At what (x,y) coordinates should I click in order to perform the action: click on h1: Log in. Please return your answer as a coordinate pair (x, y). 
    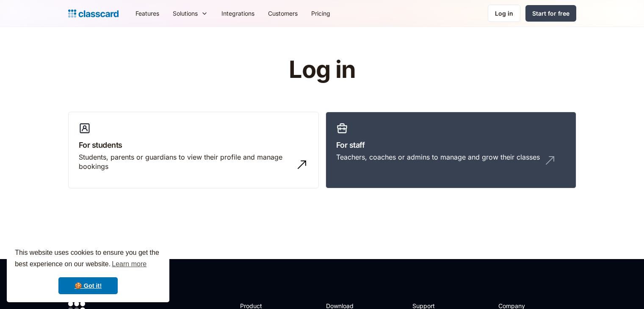
    Looking at the image, I should click on (322, 70).